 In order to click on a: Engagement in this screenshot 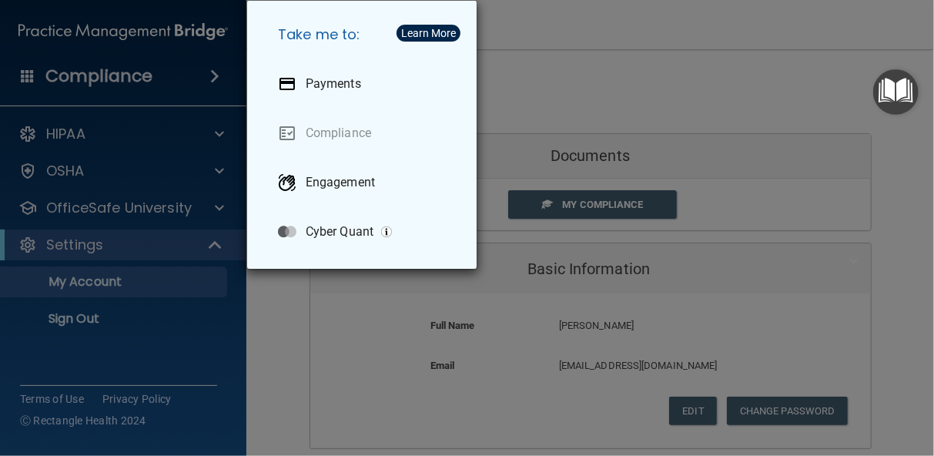, I will do `click(365, 182)`.